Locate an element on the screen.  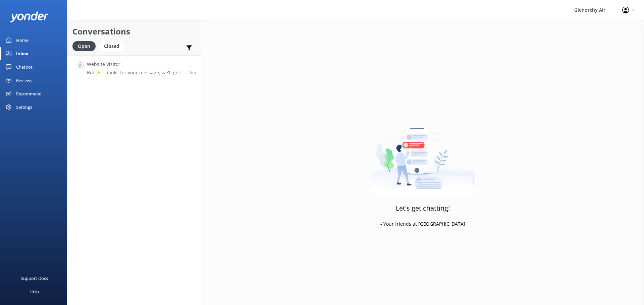
a: Open is located at coordinates (86, 46).